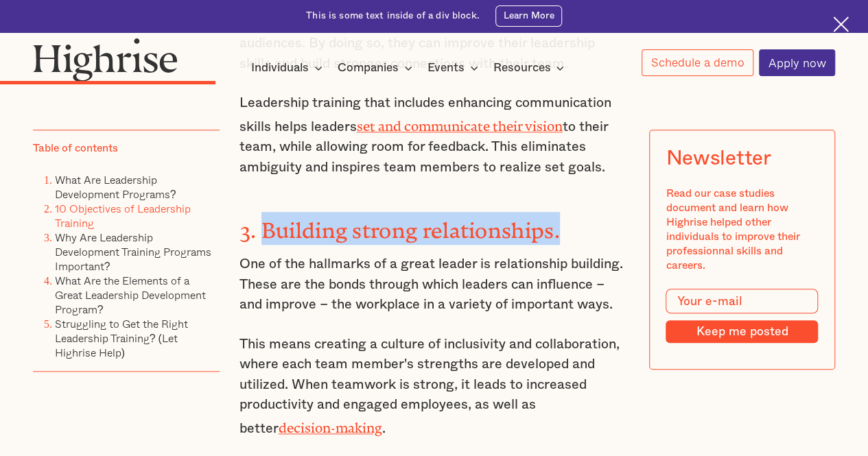  What do you see at coordinates (460, 123) in the screenshot?
I see `a: set and communicate their vision` at bounding box center [460, 123].